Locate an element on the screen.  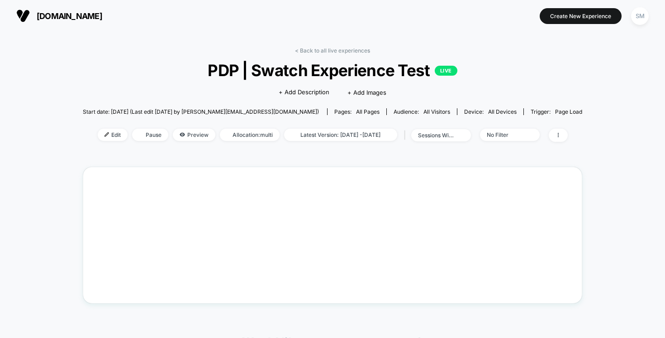
a: < Back to all live experiences is located at coordinates (333, 50).